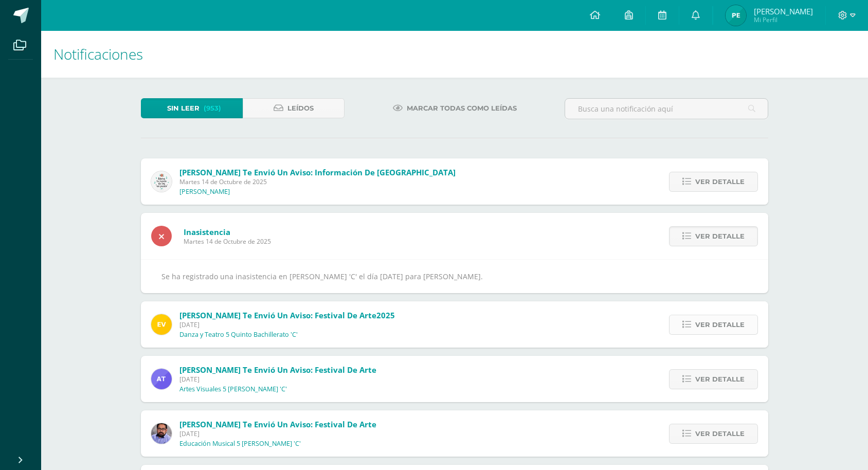 The image size is (868, 470). What do you see at coordinates (162, 379) in the screenshot?
I see `img: e0d417c472ee790ef5578283e3430836.png` at bounding box center [162, 379].